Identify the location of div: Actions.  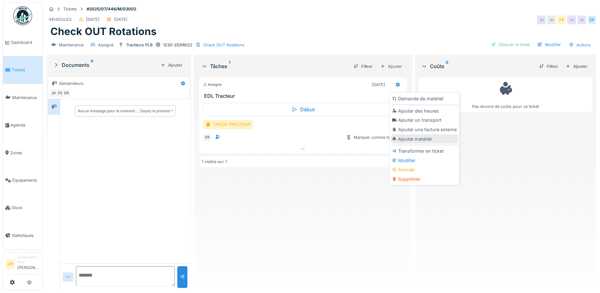
(580, 45).